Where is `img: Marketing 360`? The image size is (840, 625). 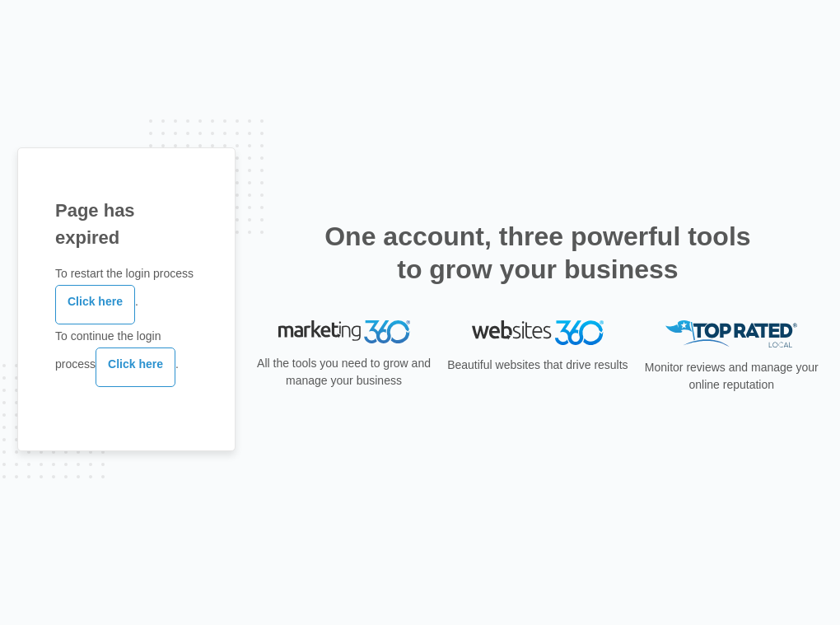 img: Marketing 360 is located at coordinates (344, 332).